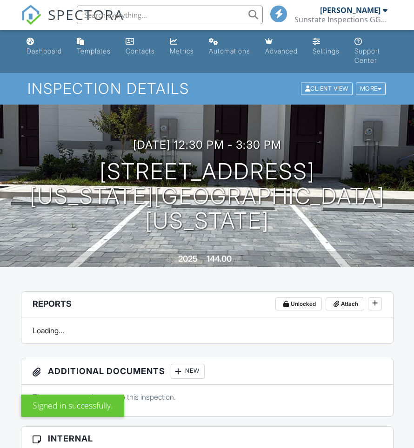 Image resolution: width=414 pixels, height=448 pixels. What do you see at coordinates (170, 15) in the screenshot?
I see `input: Search everything...` at bounding box center [170, 15].